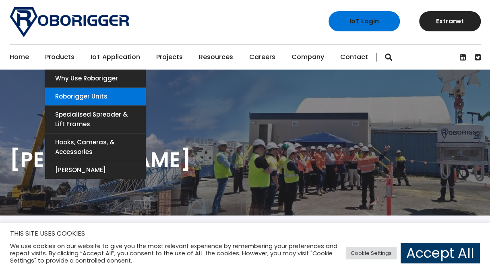 This screenshot has width=490, height=271. I want to click on div: We use cookies on our website to give you the most relevant experience by remembering your prefer..., so click(174, 254).